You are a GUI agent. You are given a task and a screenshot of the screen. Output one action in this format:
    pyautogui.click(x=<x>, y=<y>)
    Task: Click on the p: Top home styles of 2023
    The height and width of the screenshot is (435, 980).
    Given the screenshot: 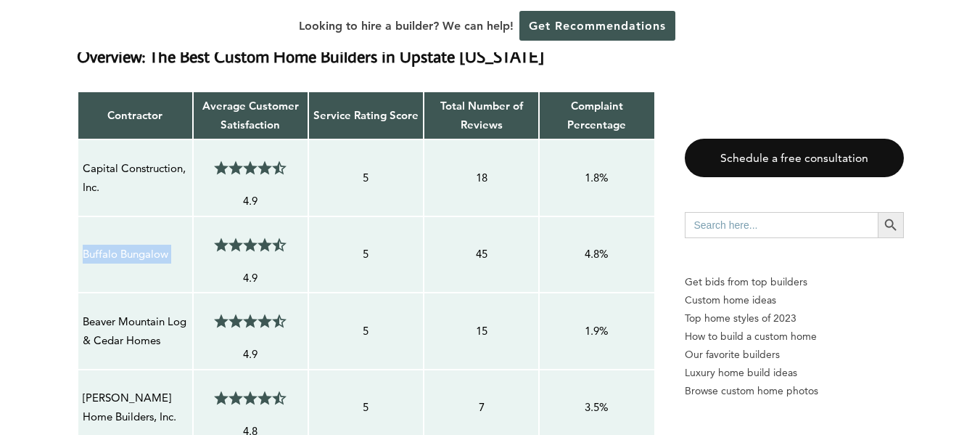 What is the action you would take?
    pyautogui.click(x=794, y=318)
    